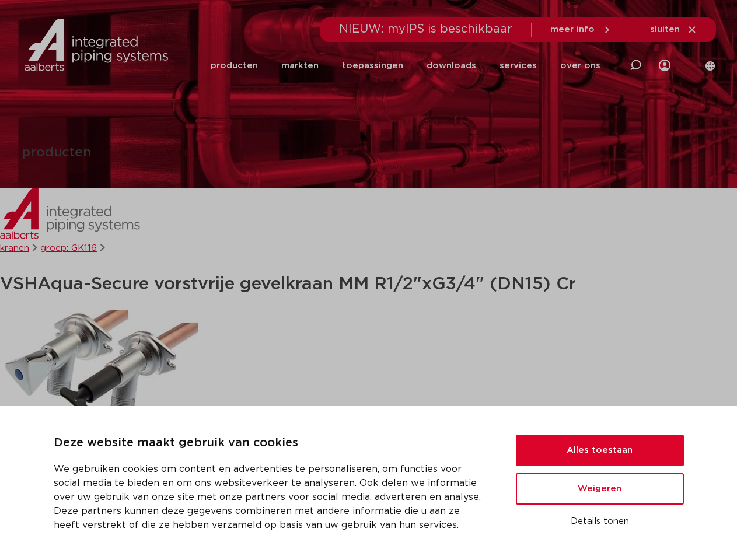  I want to click on a: over ons, so click(579, 65).